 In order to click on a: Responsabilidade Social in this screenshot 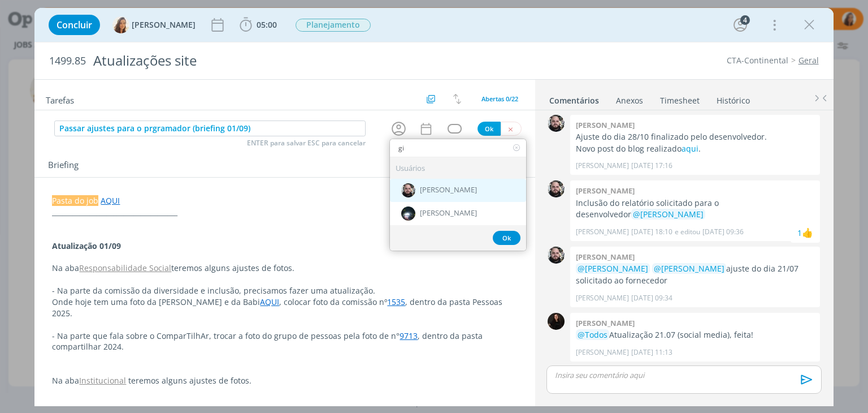, I will do `click(125, 267)`.